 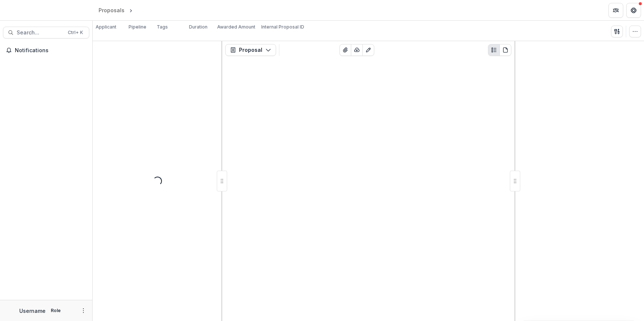 What do you see at coordinates (130, 10) in the screenshot?
I see `nav: breadcrumb` at bounding box center [130, 10].